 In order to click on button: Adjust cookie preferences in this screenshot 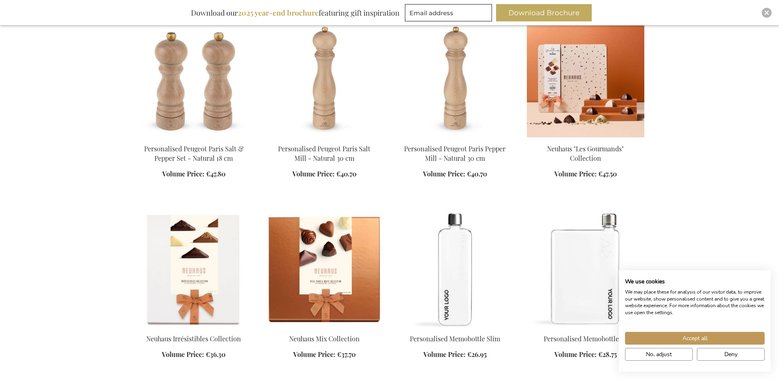, I will do `click(659, 354)`.